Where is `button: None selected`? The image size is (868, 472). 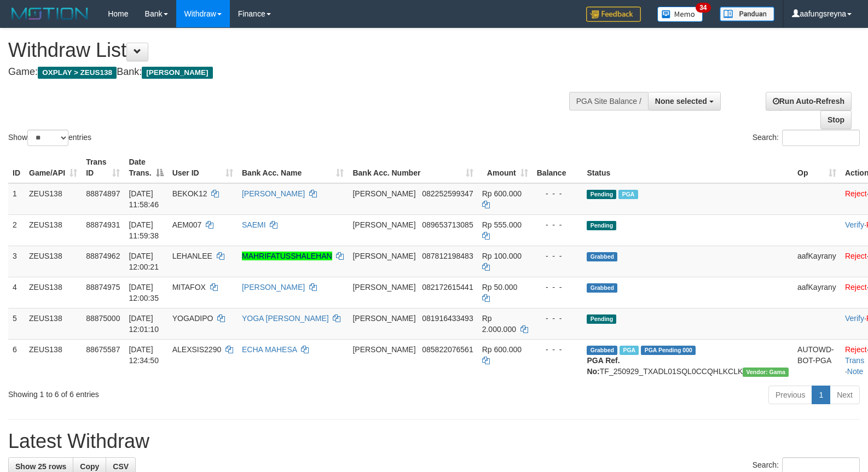
button: None selected is located at coordinates (684, 101).